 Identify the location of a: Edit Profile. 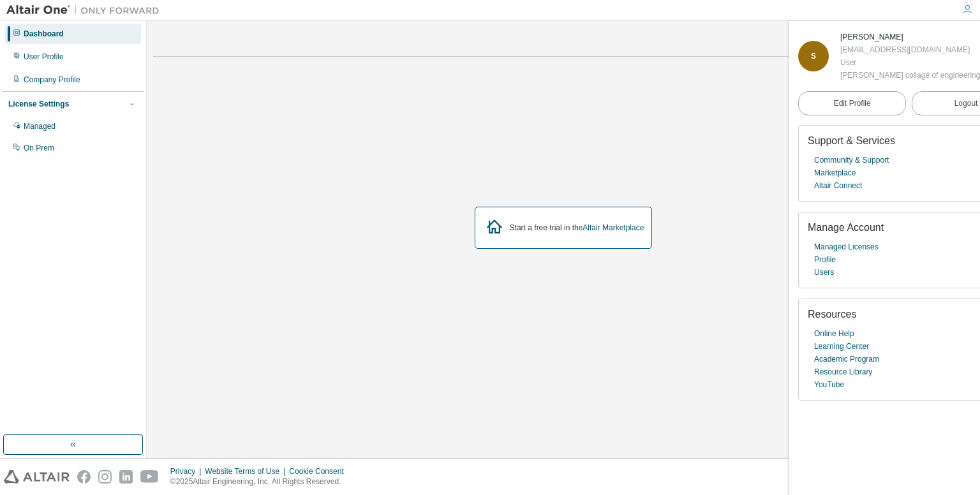
(851, 103).